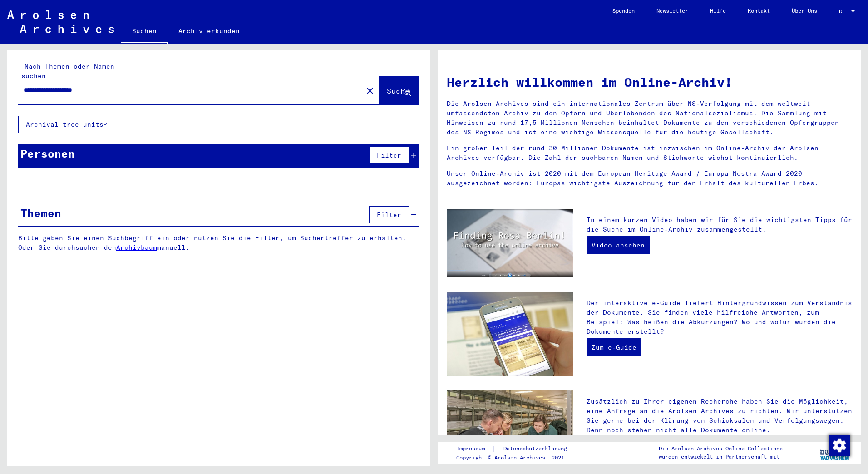 This screenshot has height=474, width=868. What do you see at coordinates (649, 153) in the screenshot?
I see `p: Ein großer Teil der rund 30 Millionen Dokumente ist inzwischen im Online-Archiv der Arolsen Archi...` at bounding box center [649, 153].